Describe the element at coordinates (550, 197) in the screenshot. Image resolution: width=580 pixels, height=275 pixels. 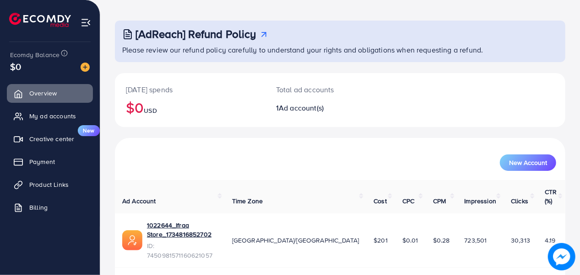
I see `span: CTR (%)` at that location.